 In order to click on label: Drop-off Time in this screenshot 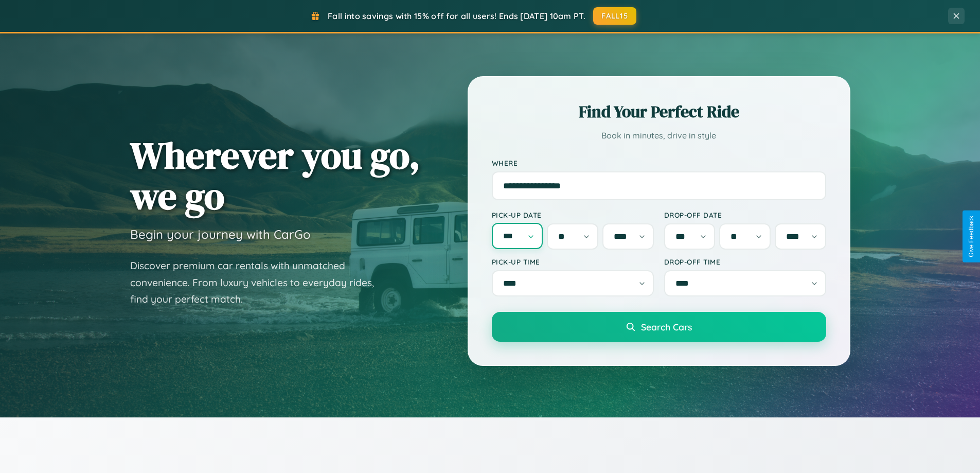, I will do `click(745, 262)`.